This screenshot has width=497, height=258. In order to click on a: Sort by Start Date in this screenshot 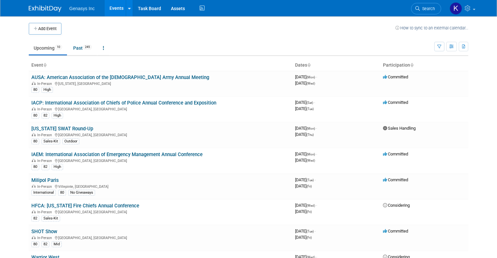, I will do `click(309, 65)`.